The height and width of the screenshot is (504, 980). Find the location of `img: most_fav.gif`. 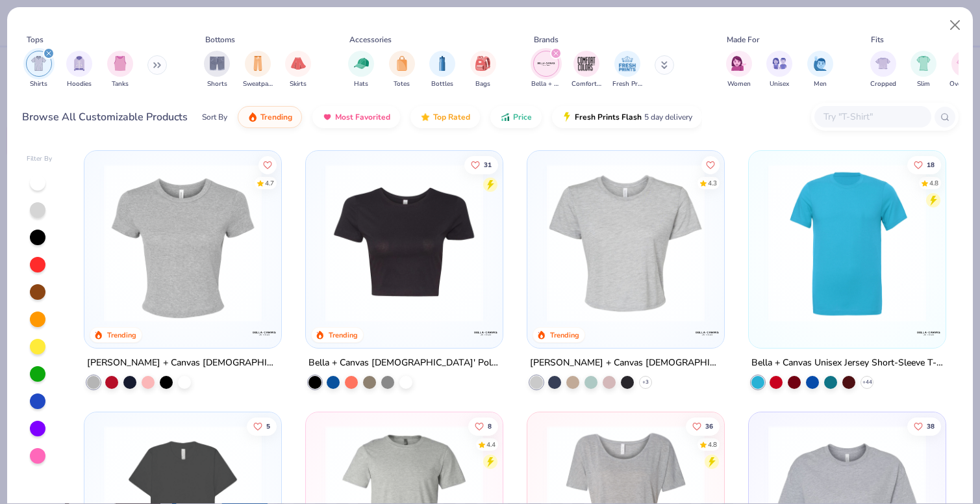

img: most_fav.gif is located at coordinates (327, 117).